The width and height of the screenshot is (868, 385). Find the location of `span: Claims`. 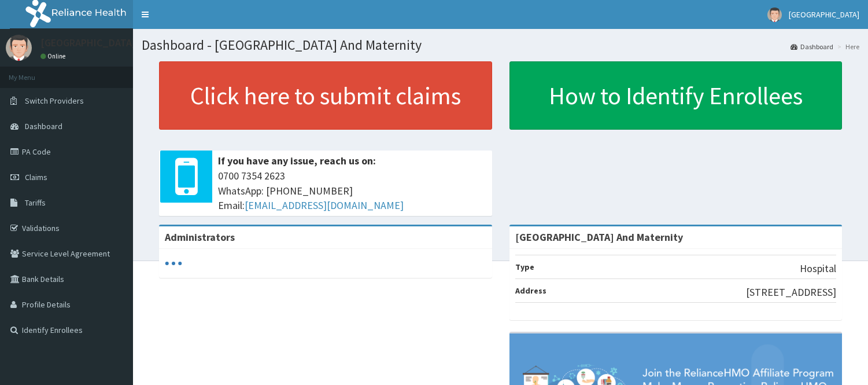

span: Claims is located at coordinates (36, 177).